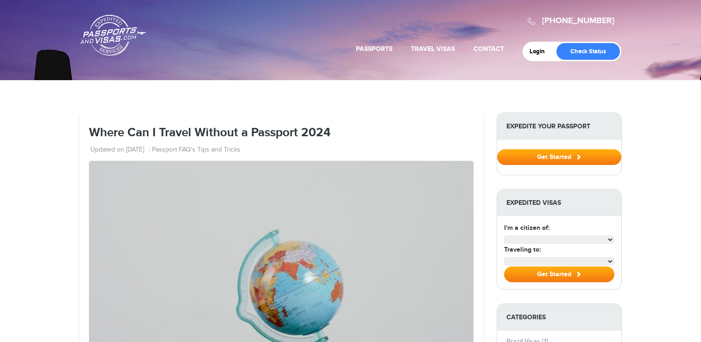  What do you see at coordinates (559, 317) in the screenshot?
I see `strong: Categories` at bounding box center [559, 317].